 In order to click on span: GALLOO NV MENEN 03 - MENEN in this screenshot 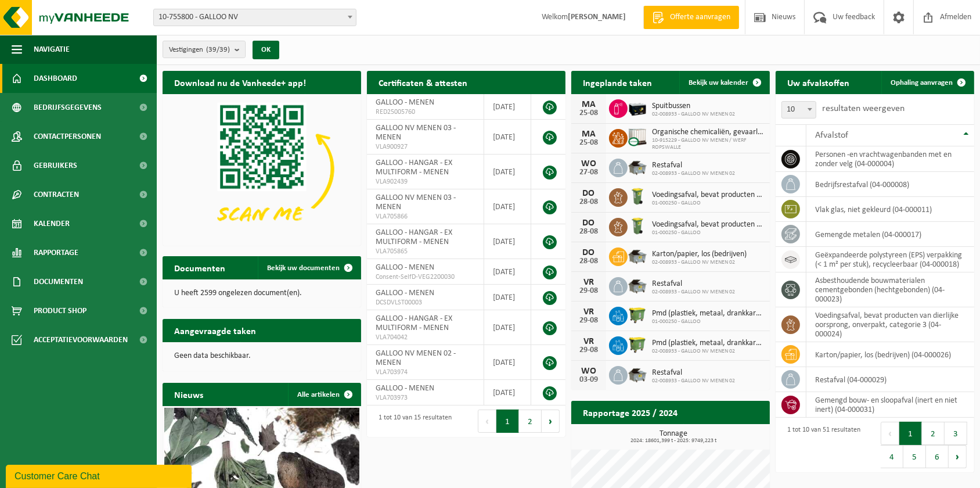, I will do `click(416, 133)`.